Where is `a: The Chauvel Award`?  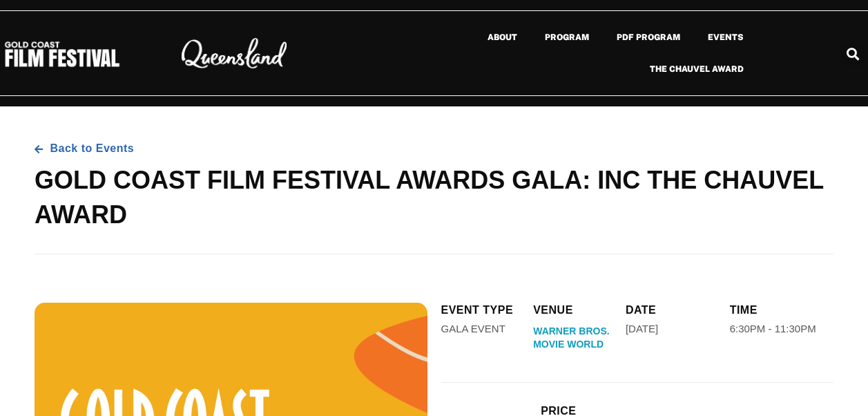 a: The Chauvel Award is located at coordinates (697, 69).